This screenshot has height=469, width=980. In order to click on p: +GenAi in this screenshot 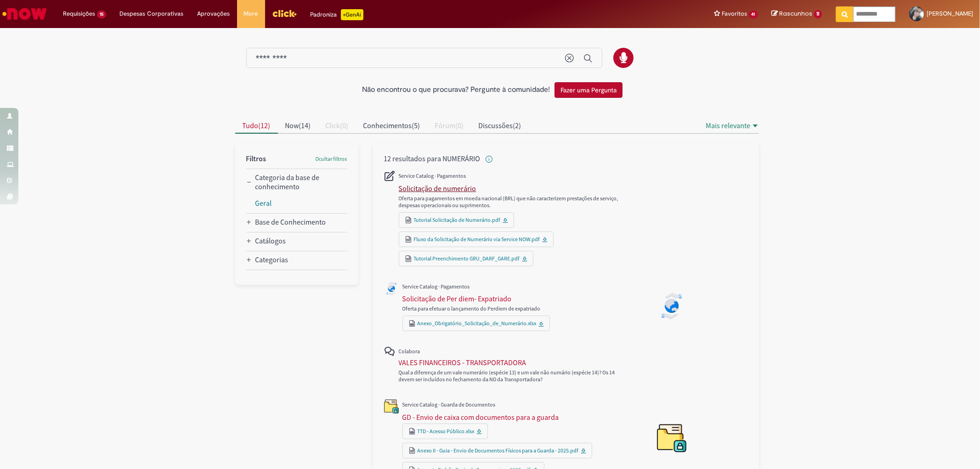, I will do `click(352, 14)`.